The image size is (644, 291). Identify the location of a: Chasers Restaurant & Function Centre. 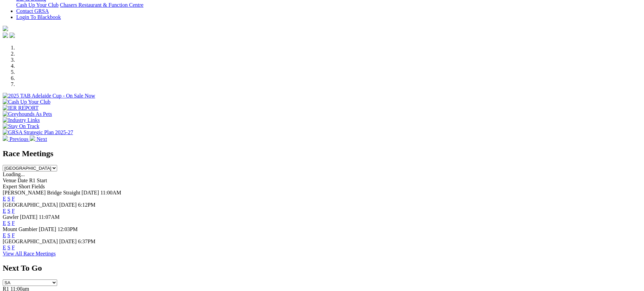
(101, 5).